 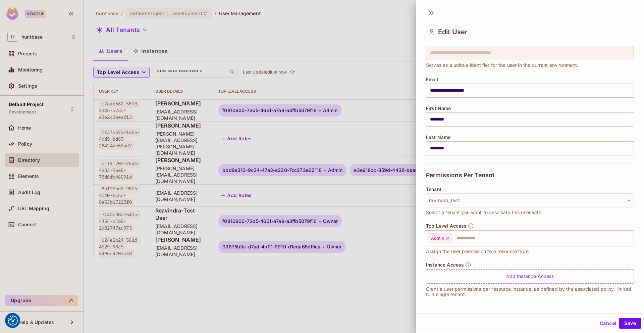 What do you see at coordinates (453, 32) in the screenshot?
I see `span: Edit User` at bounding box center [453, 32].